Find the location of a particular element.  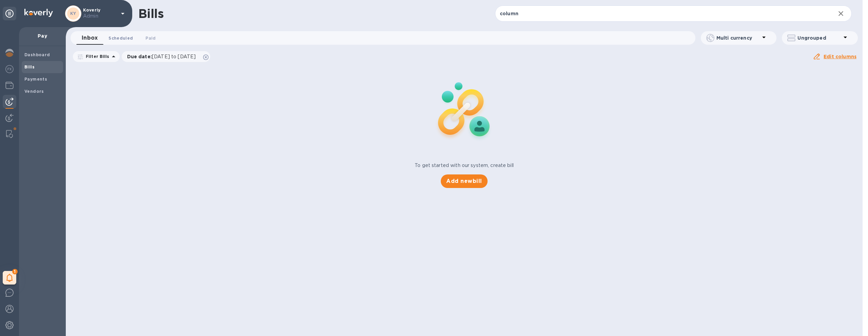

p: Admin is located at coordinates (100, 16).